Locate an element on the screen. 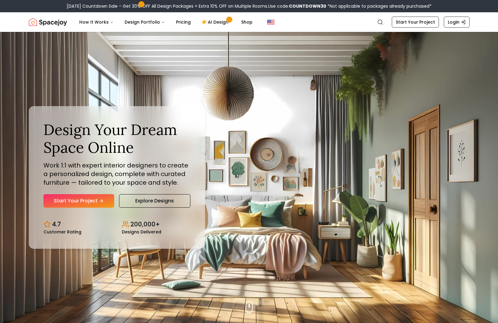  h1: Design Your Dream Space Online is located at coordinates (117, 138).